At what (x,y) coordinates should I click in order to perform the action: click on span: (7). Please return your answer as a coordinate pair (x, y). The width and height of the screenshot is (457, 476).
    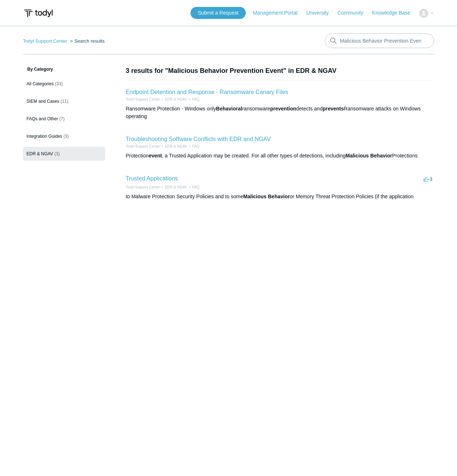
    Looking at the image, I should click on (62, 119).